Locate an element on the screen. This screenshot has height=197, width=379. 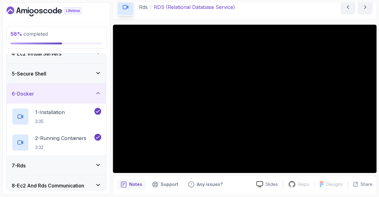
h3: 5 - Secure Shell is located at coordinates (29, 74).